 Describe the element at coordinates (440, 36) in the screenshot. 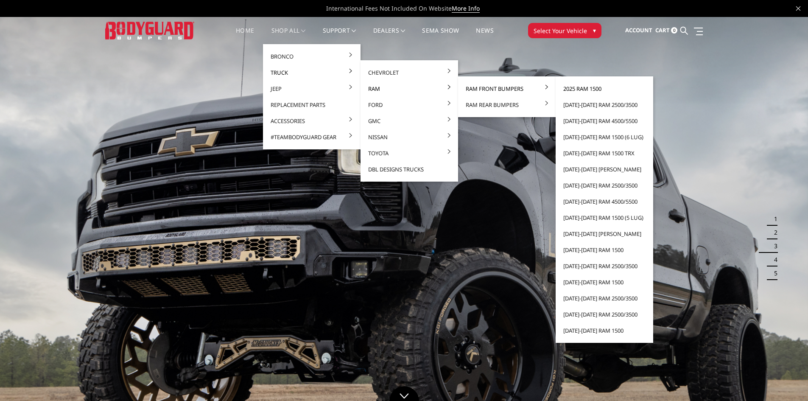

I see `a: SEMA Show` at that location.